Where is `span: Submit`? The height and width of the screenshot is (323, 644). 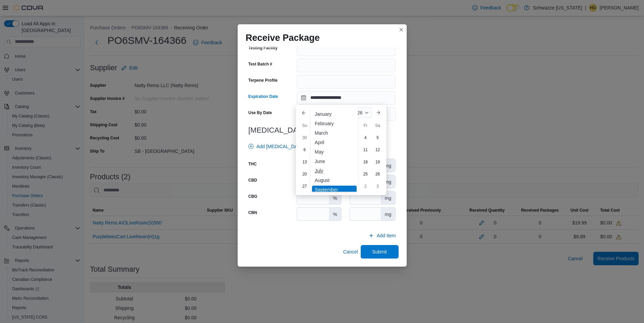 span: Submit is located at coordinates (380, 252).